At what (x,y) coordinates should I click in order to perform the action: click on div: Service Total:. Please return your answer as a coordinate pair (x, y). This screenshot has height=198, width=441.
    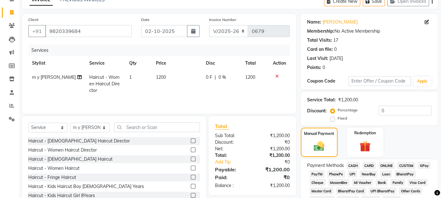
    Looking at the image, I should click on (321, 100).